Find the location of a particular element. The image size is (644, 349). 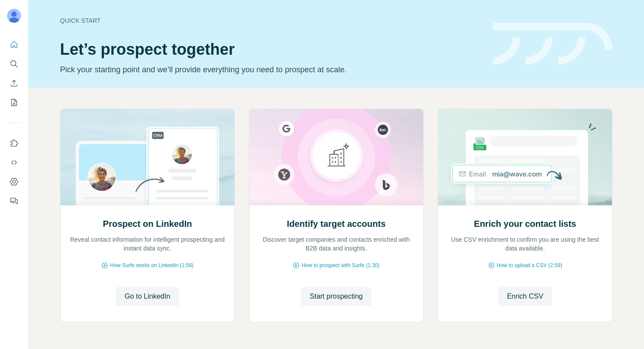

span: How to upload a CSV (2:59) is located at coordinates (529, 265).